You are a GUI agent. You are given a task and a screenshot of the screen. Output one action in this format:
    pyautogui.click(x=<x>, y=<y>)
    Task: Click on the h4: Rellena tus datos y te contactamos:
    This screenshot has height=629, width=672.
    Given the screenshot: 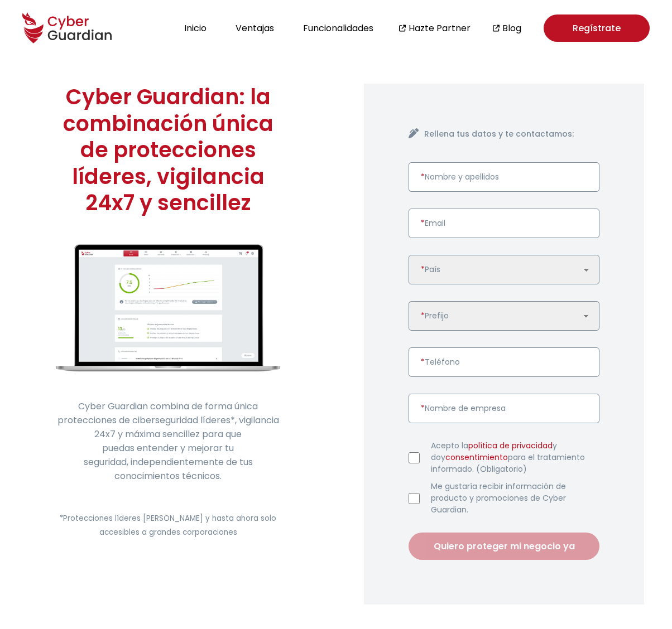 What is the action you would take?
    pyautogui.click(x=512, y=134)
    